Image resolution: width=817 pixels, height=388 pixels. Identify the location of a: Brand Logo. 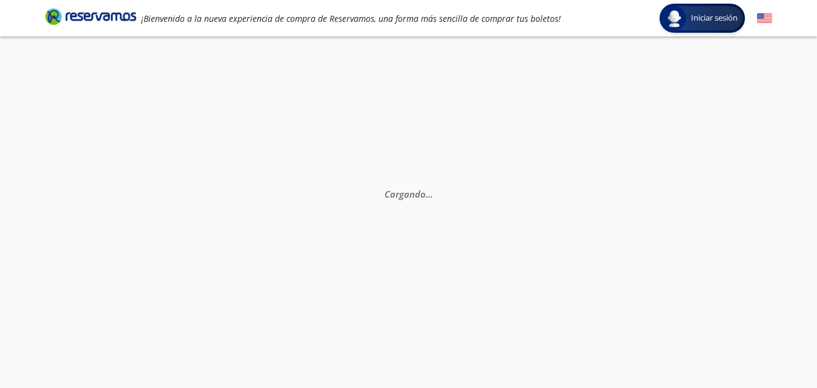
(91, 18).